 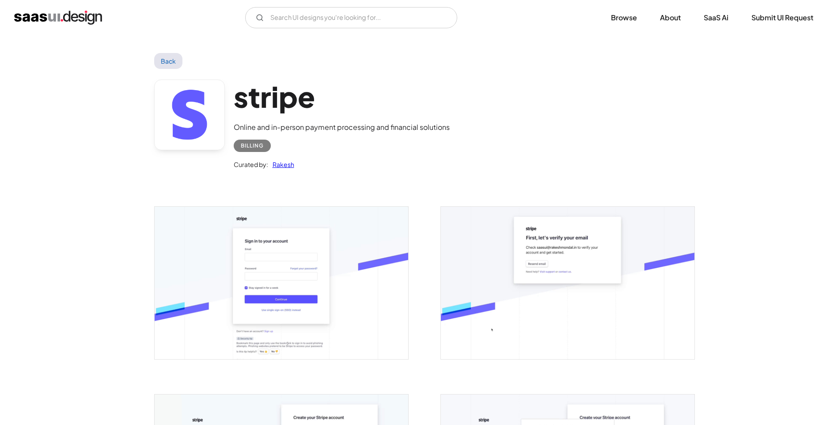 I want to click on a: Rakesh, so click(x=281, y=164).